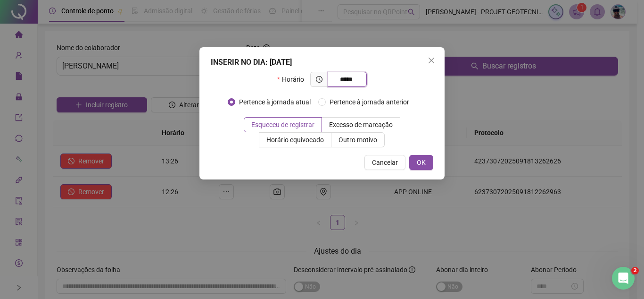 The width and height of the screenshot is (644, 299). I want to click on span: OK, so click(421, 163).